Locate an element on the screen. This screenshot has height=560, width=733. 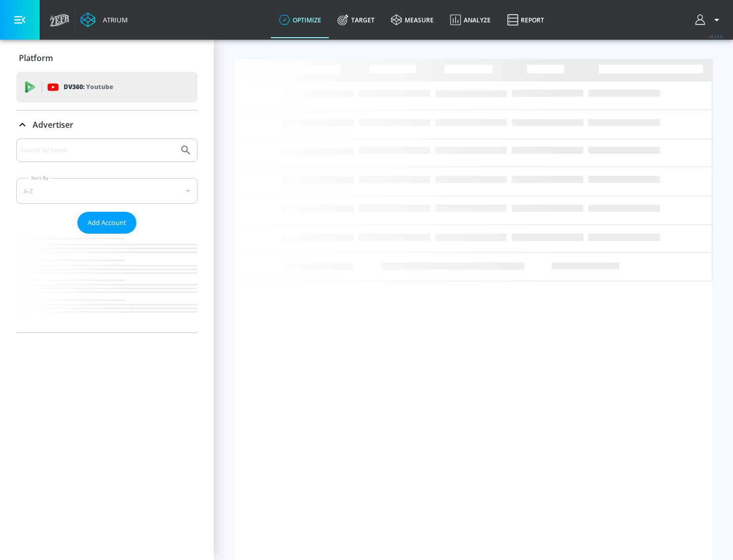
label: Sort By is located at coordinates (40, 178).